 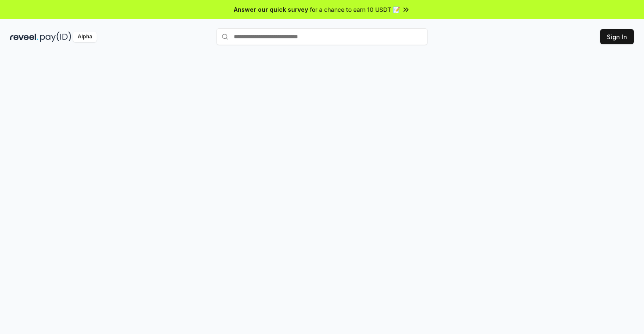 What do you see at coordinates (270, 9) in the screenshot?
I see `span: Answer our quick survey` at bounding box center [270, 9].